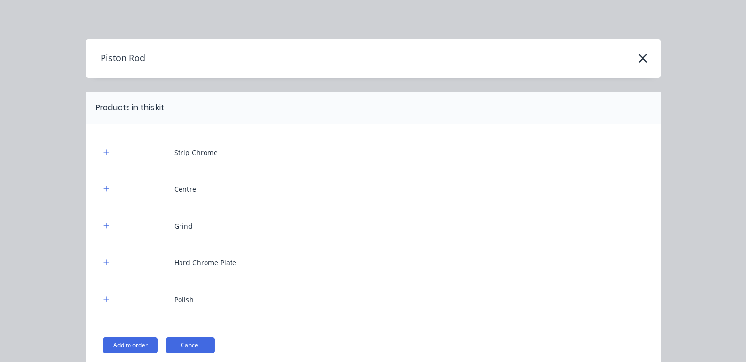  What do you see at coordinates (196, 152) in the screenshot?
I see `div: Strip Chrome` at bounding box center [196, 152].